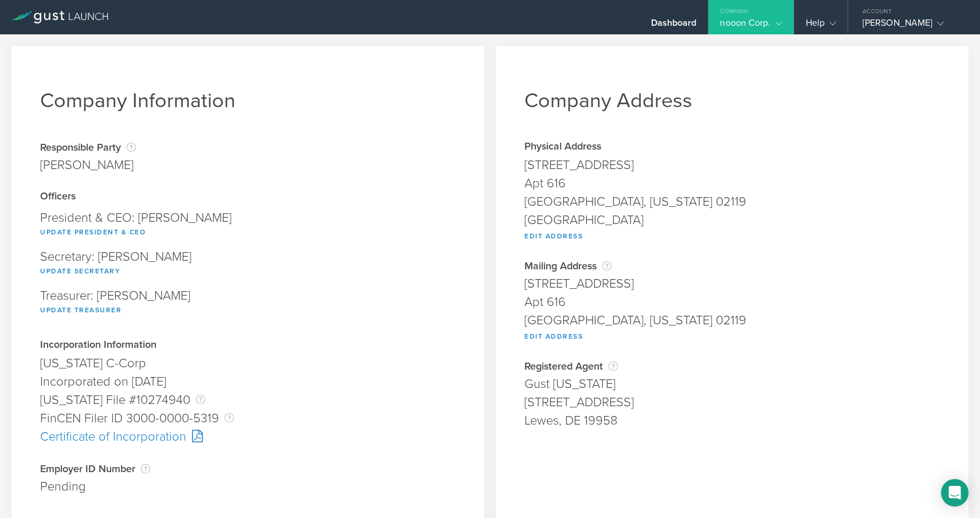 The width and height of the screenshot is (980, 518). What do you see at coordinates (248, 469) in the screenshot?
I see `div: Employer ID Number` at bounding box center [248, 469].